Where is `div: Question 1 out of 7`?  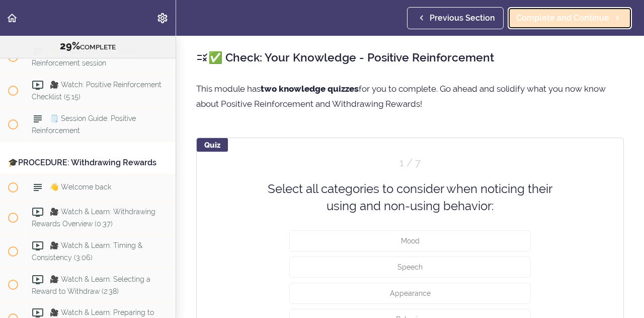 div: Question 1 out of 7 is located at coordinates (410, 163).